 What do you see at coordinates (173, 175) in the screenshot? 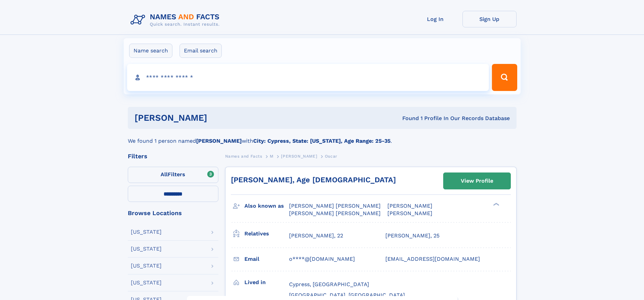
I see `label: Filters` at bounding box center [173, 175].